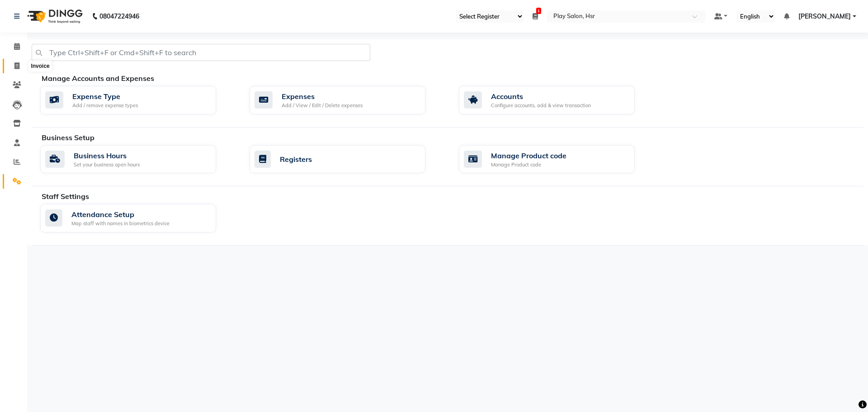 The width and height of the screenshot is (868, 412). What do you see at coordinates (296, 159) in the screenshot?
I see `div: Registers` at bounding box center [296, 159].